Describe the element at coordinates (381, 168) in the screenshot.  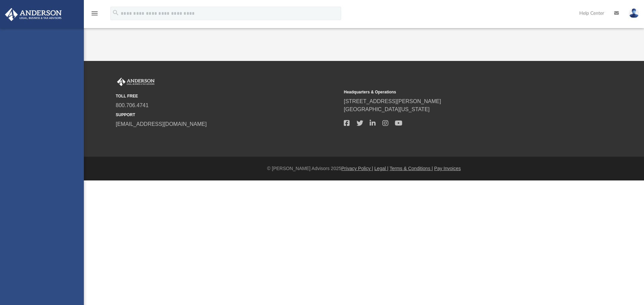
I see `a: Legal |` at that location.